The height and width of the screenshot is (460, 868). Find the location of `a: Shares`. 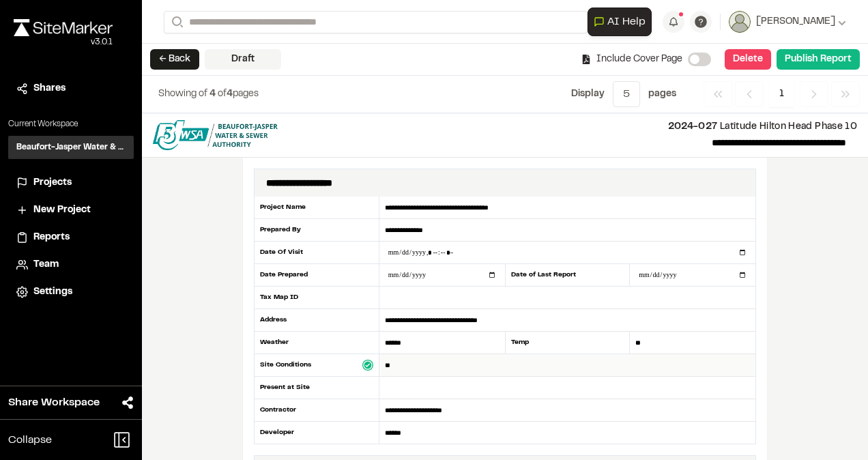

a: Shares is located at coordinates (71, 88).